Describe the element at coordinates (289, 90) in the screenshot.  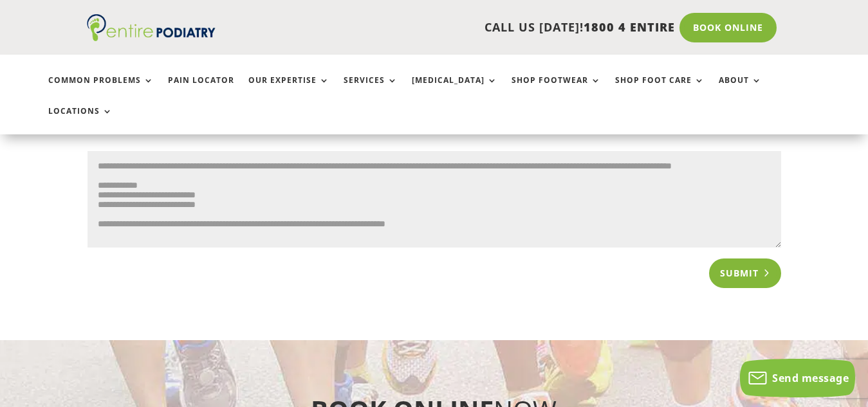
I see `a: Our Expertise` at that location.